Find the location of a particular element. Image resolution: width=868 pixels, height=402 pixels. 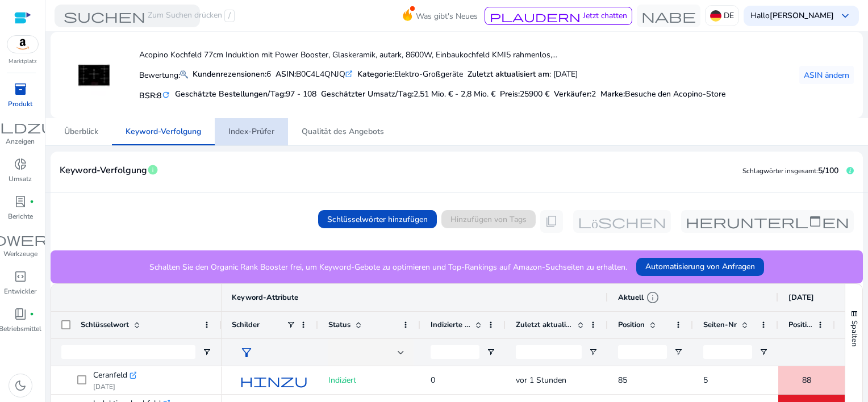

span: Jetzt chatten is located at coordinates (605, 16).